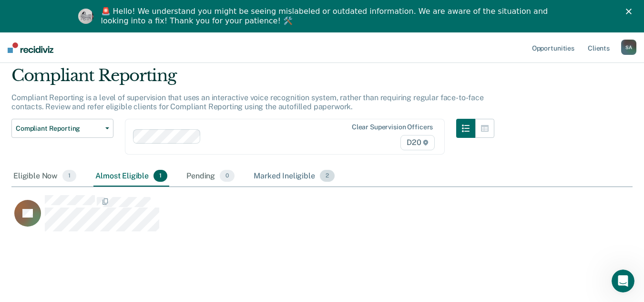  I want to click on a: Opportunities, so click(553, 48).